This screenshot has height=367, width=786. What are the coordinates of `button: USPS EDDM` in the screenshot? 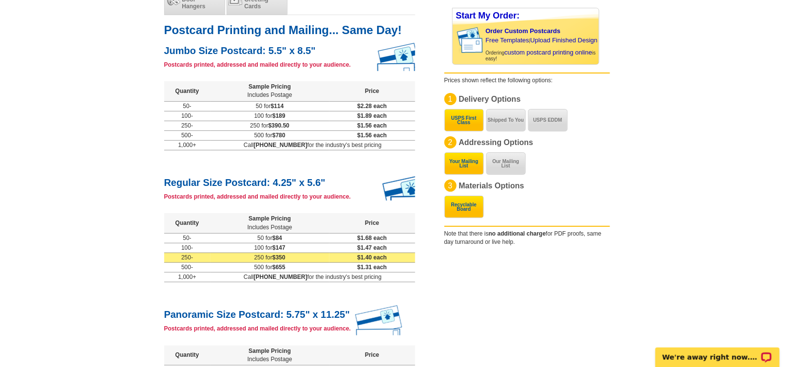 It's located at (547, 120).